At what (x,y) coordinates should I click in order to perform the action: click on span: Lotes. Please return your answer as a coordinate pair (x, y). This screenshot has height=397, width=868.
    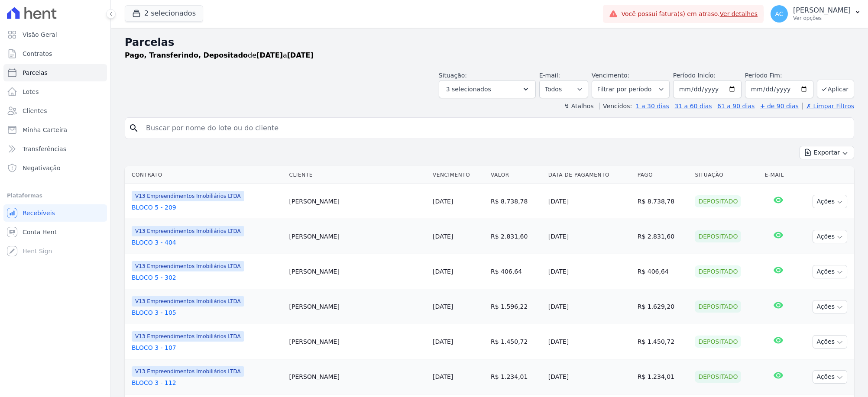
    Looking at the image, I should click on (31, 92).